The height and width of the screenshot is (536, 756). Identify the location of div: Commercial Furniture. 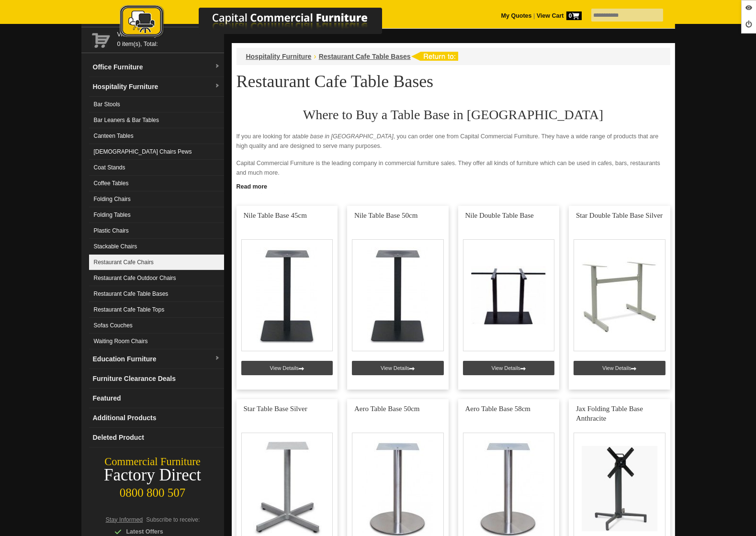
(153, 462).